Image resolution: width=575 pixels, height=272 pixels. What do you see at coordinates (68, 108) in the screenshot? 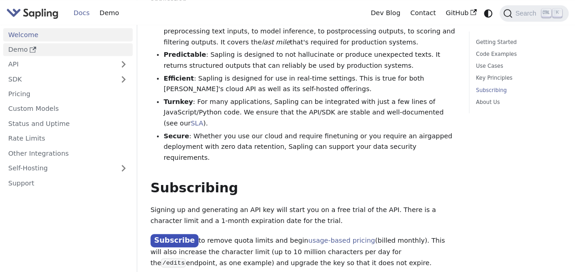
I see `a: Custom Models` at bounding box center [68, 108].